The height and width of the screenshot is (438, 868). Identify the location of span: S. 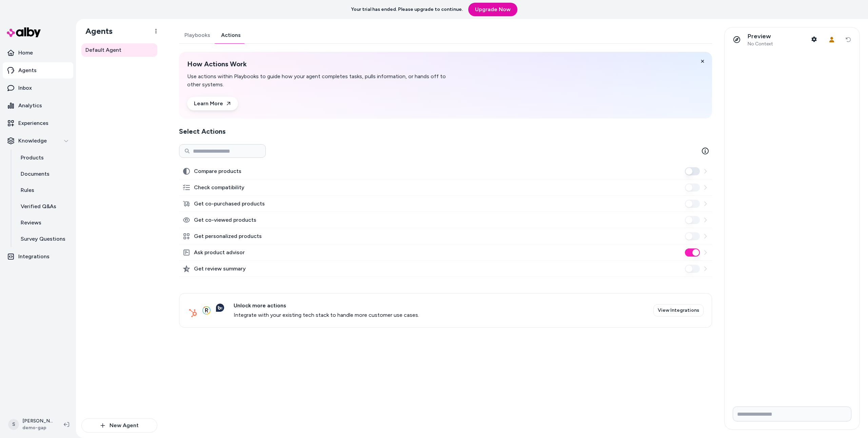
(14, 424).